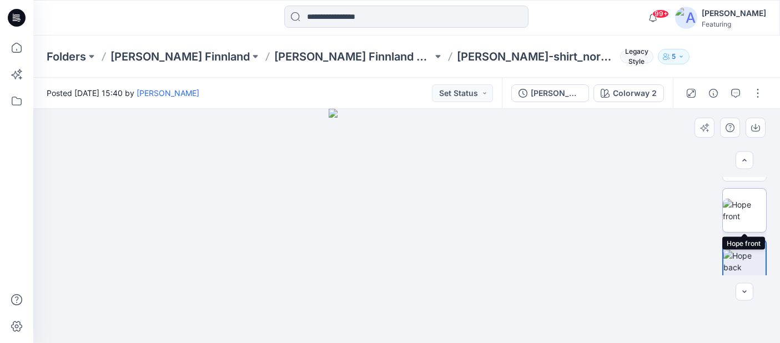 The width and height of the screenshot is (780, 343). I want to click on img: eyJhbGciOiJIUzI1NiIsImtpZCI6IjAiLCJzbHQiOiJzZXMiLCJ0eXAiOiJKV1QifQ.eyJkYXRhIjp7InR5cGUiOiJzdG9yYW..., so click(406, 226).